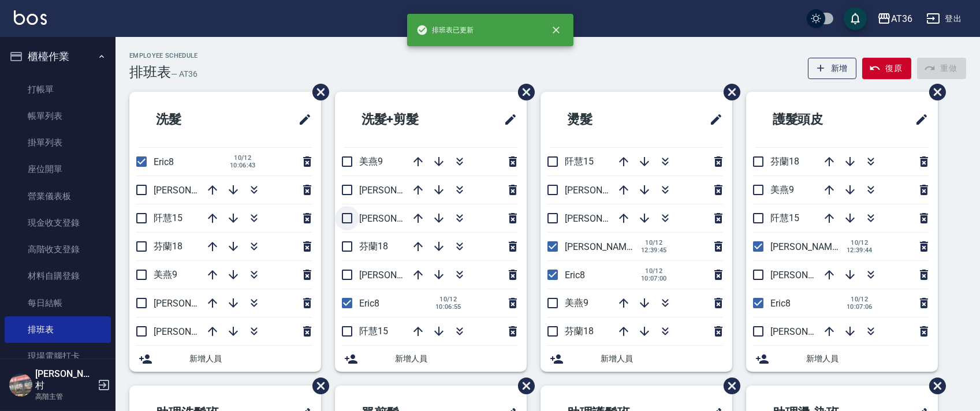 Image resolution: width=980 pixels, height=411 pixels. What do you see at coordinates (405, 120) in the screenshot?
I see `h2: 洗髮+剪髮` at bounding box center [405, 120].